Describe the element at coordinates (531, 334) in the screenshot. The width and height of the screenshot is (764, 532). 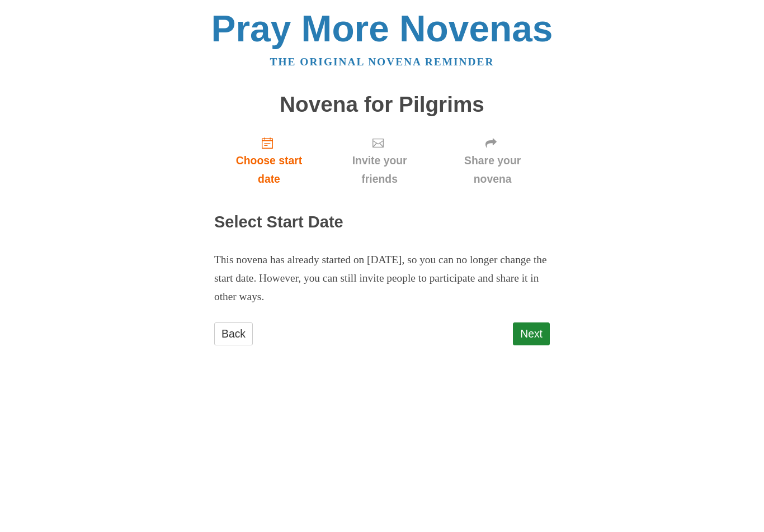
I see `a: Next` at that location.